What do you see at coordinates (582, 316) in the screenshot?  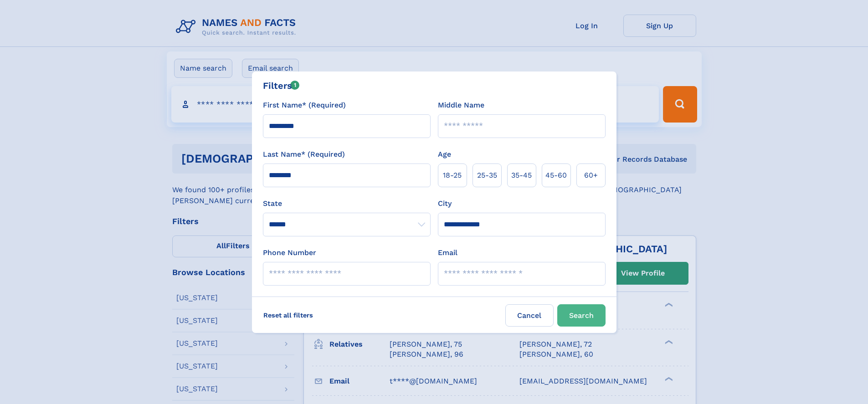 I see `button: Search` at bounding box center [582, 316].